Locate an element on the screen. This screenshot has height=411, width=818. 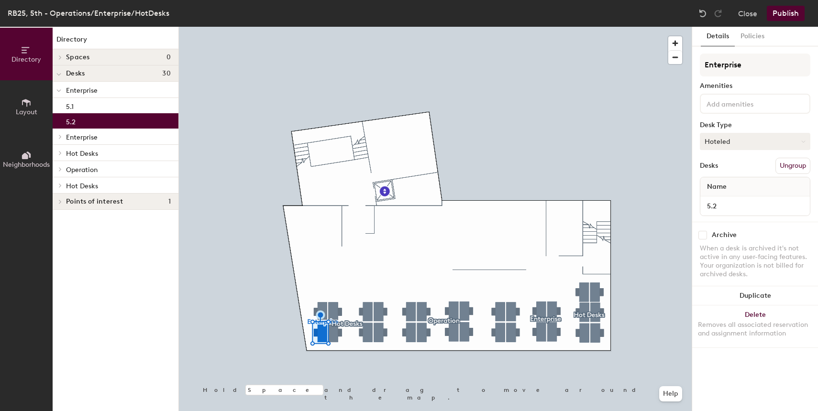
button: Hoteled is located at coordinates (755, 142).